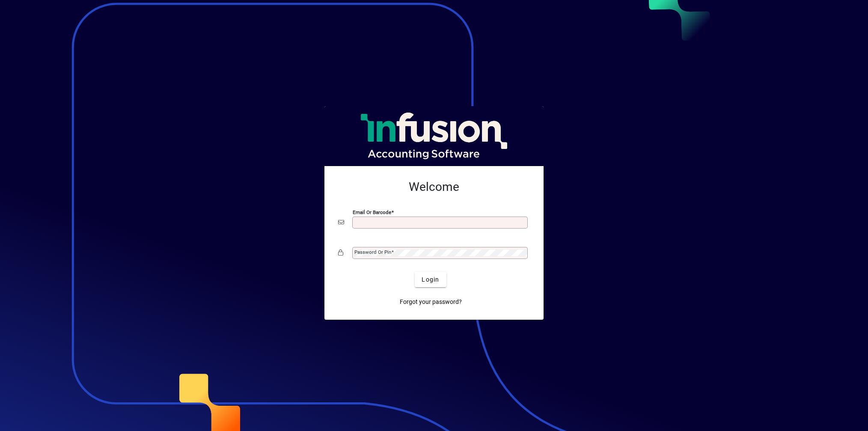 The height and width of the screenshot is (431, 868). Describe the element at coordinates (372, 213) in the screenshot. I see `mat-label: Email or Barcode` at that location.